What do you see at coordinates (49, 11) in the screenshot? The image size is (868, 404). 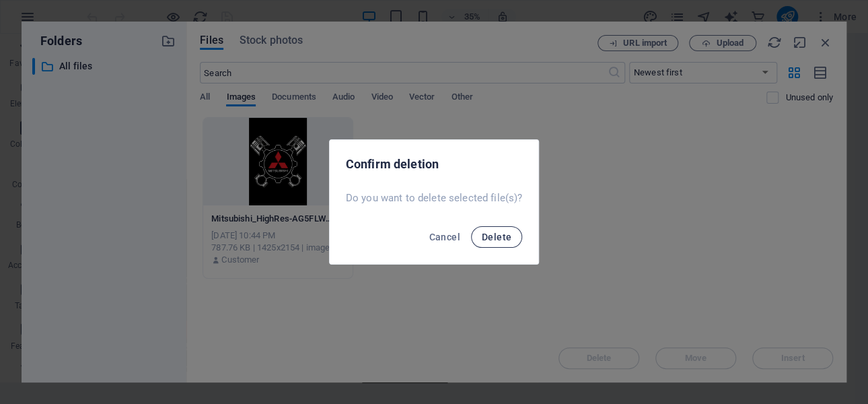 I see `a: Skip to main content` at bounding box center [49, 11].